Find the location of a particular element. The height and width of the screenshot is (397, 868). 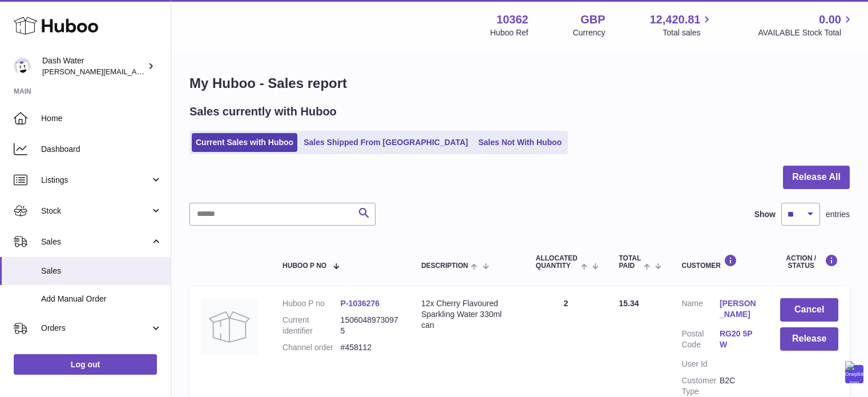

span: entries is located at coordinates (838, 214).